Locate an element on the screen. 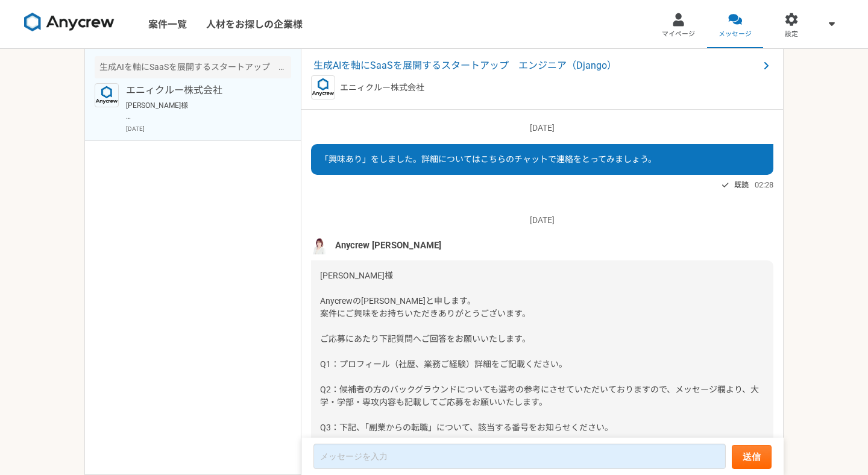  button: 送信 is located at coordinates (752, 457).